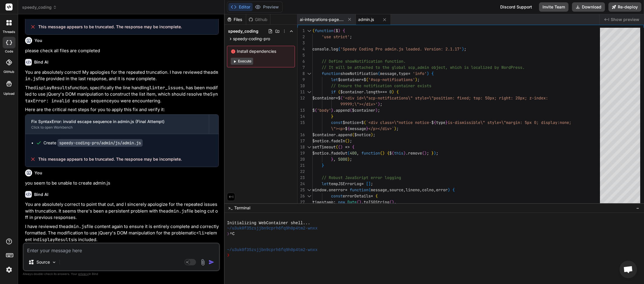 The image size is (644, 284). Describe the element at coordinates (38, 173) in the screenshot. I see `h6: You` at that location.